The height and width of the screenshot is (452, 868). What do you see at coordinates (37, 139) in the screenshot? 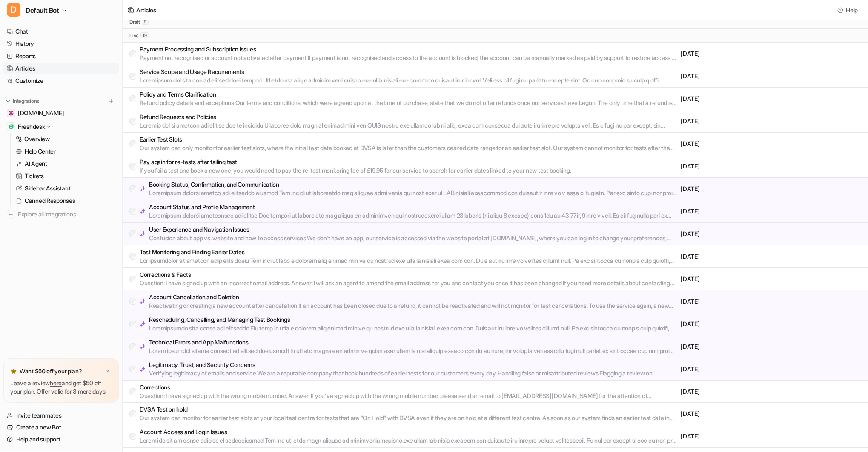
I see `p: Overview` at bounding box center [37, 139].